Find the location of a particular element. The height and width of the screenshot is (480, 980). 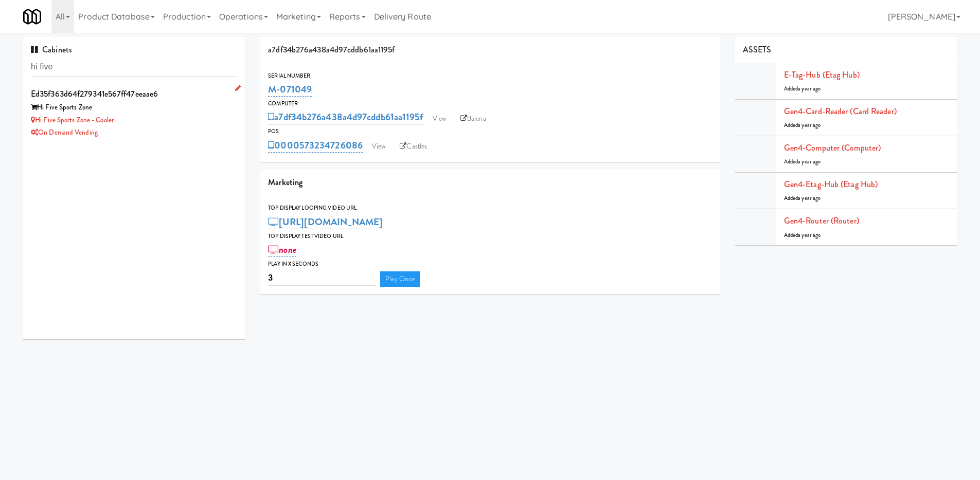

a: a7df34b276a438a4d97cddb61aa1195f is located at coordinates (345, 117).